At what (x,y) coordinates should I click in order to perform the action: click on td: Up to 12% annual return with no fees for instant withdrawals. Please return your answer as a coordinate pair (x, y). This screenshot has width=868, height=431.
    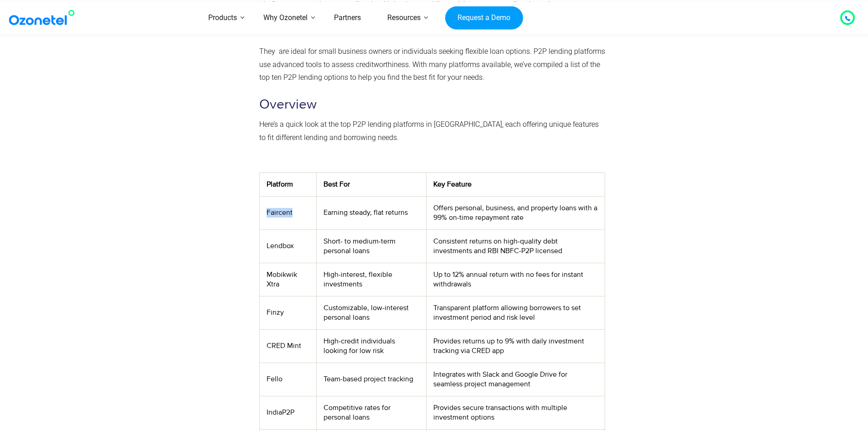
    Looking at the image, I should click on (516, 279).